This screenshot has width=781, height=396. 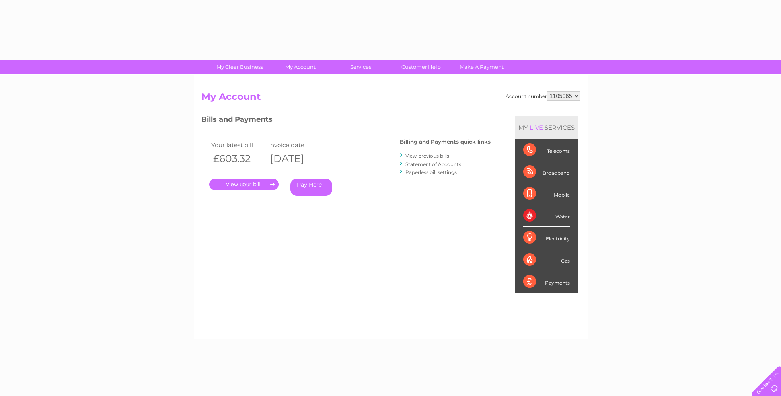 What do you see at coordinates (239, 67) in the screenshot?
I see `a: My Clear Business` at bounding box center [239, 67].